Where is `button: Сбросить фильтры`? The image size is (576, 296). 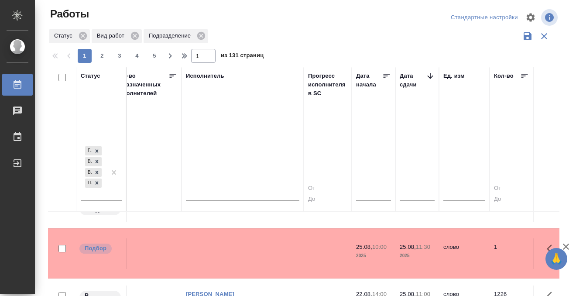 button: Сбросить фильтры is located at coordinates (544, 36).